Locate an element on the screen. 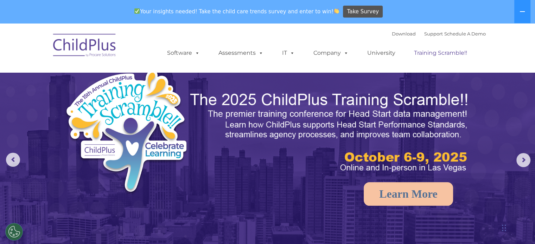 The width and height of the screenshot is (535, 244). a: Schedule A Demo is located at coordinates (465, 34).